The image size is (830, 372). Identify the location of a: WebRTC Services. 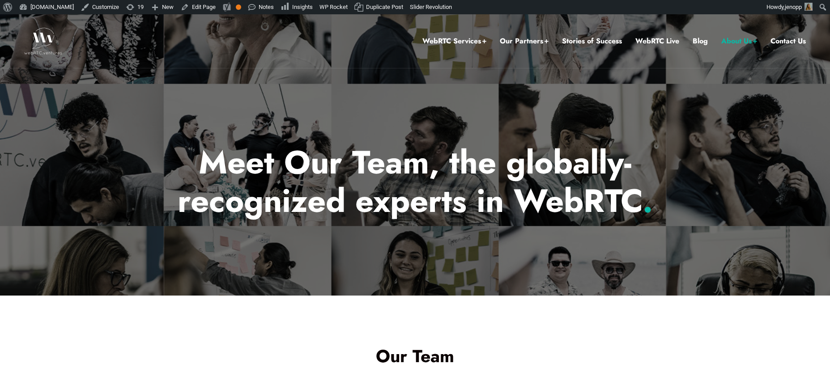
(454, 41).